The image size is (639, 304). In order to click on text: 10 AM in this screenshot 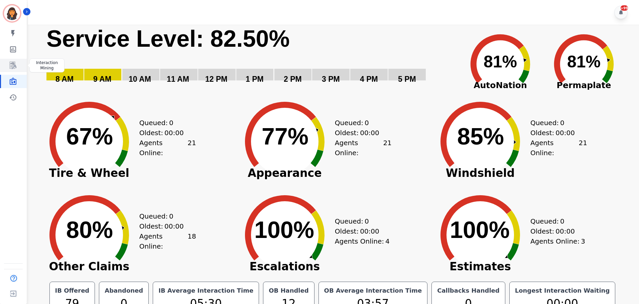, I will do `click(140, 79)`.